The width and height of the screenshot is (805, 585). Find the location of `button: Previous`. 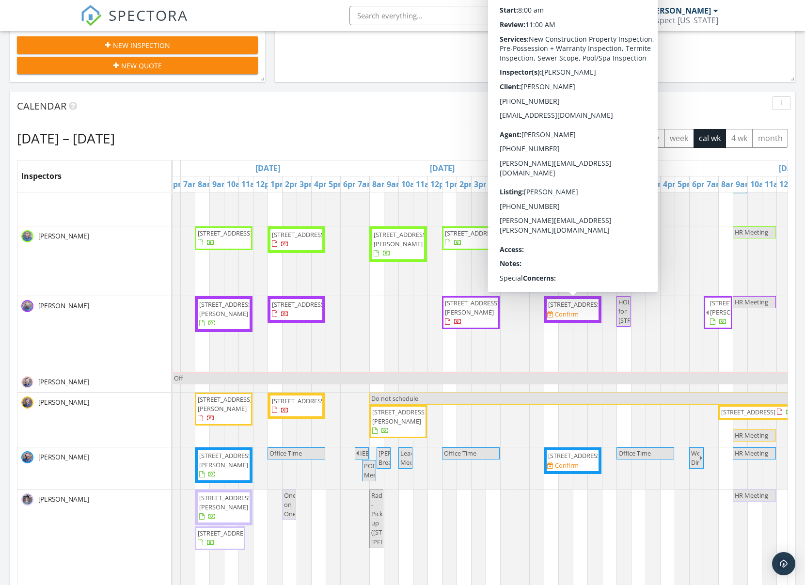

button: Previous is located at coordinates (580, 138).